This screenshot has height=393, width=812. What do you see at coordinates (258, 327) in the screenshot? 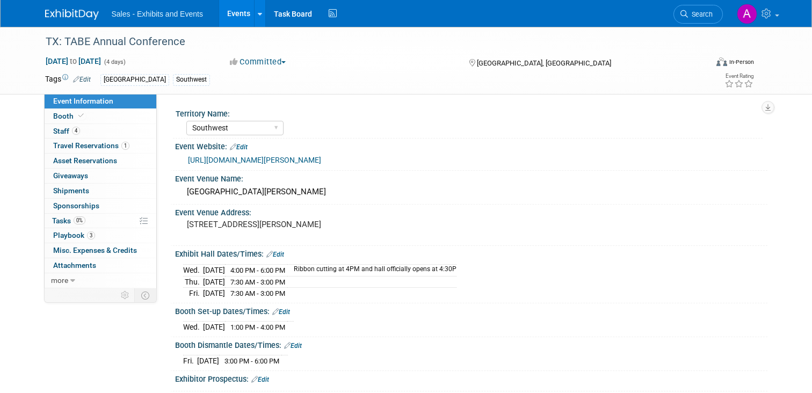
I see `span: 1:00 PM - 4:00 PM` at bounding box center [258, 327].